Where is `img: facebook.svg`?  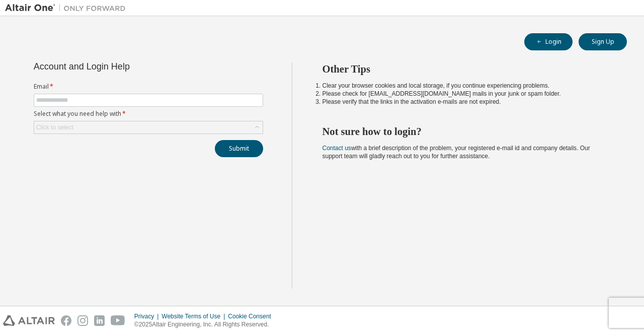 img: facebook.svg is located at coordinates (66, 321).